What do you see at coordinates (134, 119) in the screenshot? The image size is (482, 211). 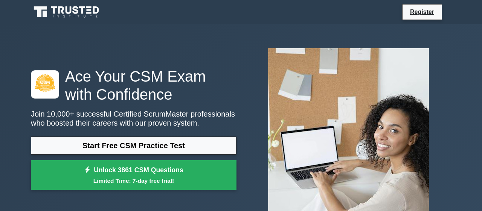 I see `p: Join 10,000+ successful Certified ScrumMaster professionals who boosted their careers with our pr...` at bounding box center [134, 119].